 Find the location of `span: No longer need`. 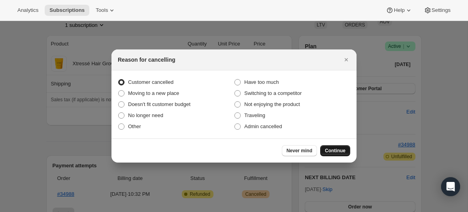

span: No longer need is located at coordinates (145, 115).